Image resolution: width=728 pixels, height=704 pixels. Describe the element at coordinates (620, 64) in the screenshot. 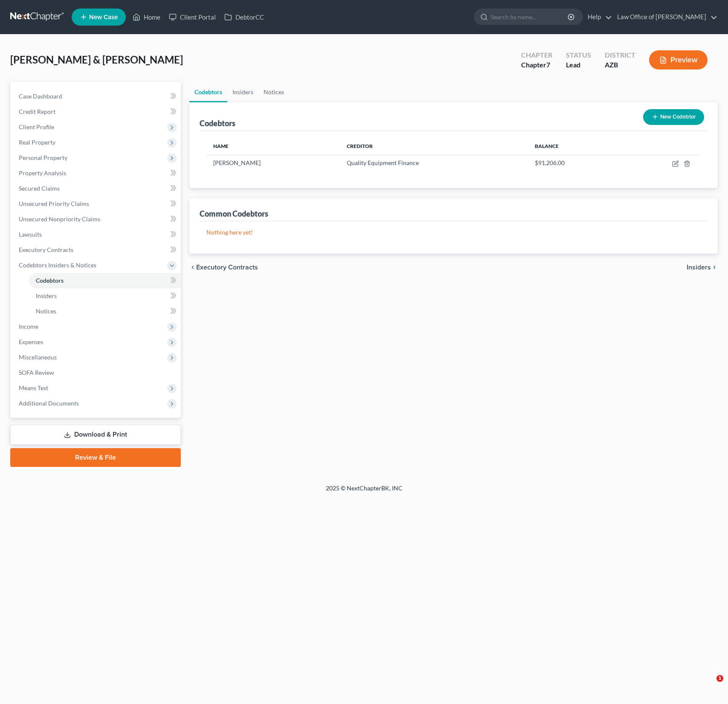

I see `div: AZB` at that location.